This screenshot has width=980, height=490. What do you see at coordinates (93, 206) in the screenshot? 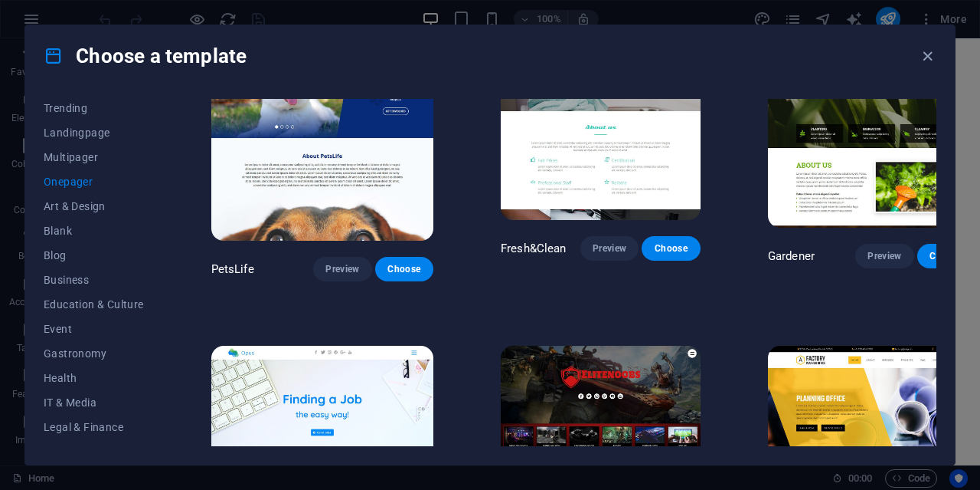
I see `span: Art & Design` at bounding box center [93, 206].